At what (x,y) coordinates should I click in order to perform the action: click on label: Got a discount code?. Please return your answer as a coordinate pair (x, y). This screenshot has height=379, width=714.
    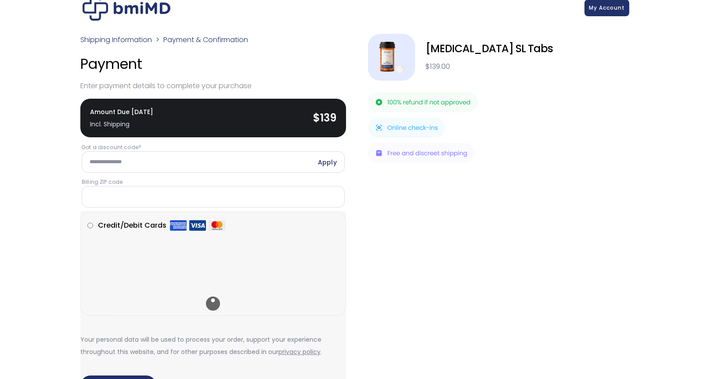
    Looking at the image, I should click on (213, 148).